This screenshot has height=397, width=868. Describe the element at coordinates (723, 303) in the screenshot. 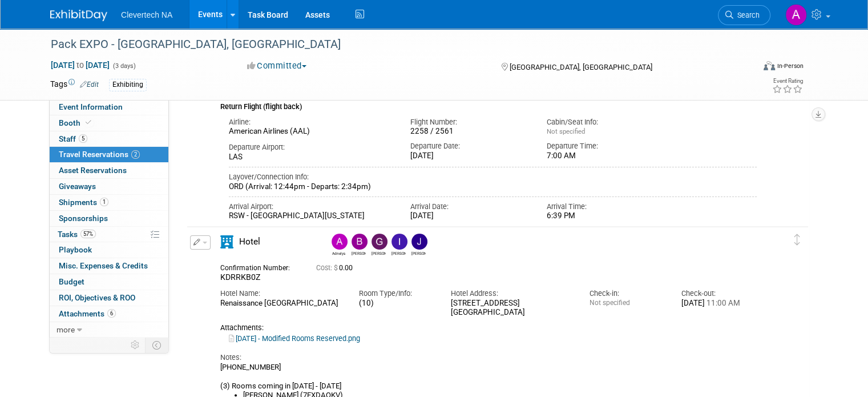

I see `span: 11:00 AM` at that location.